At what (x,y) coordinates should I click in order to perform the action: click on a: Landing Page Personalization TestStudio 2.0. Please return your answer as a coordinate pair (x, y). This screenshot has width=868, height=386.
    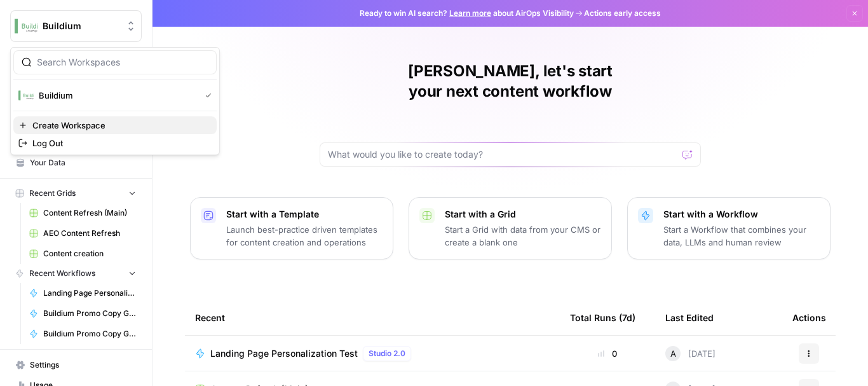
    Looking at the image, I should click on (373, 353).